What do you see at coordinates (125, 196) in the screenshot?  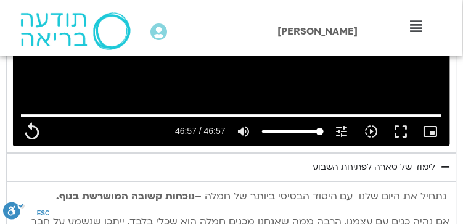 I see `b: נוכחות קשובה המושרשת בגוף.` at bounding box center [125, 196].